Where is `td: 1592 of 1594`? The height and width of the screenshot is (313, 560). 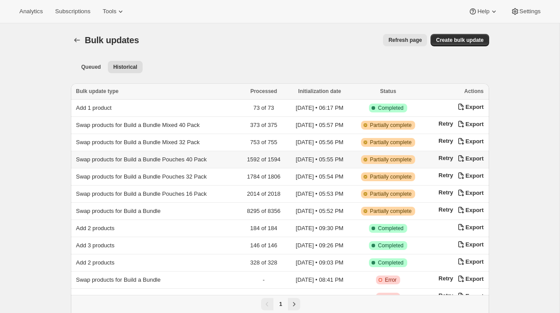
td: 1592 of 1594 is located at coordinates (263, 159).